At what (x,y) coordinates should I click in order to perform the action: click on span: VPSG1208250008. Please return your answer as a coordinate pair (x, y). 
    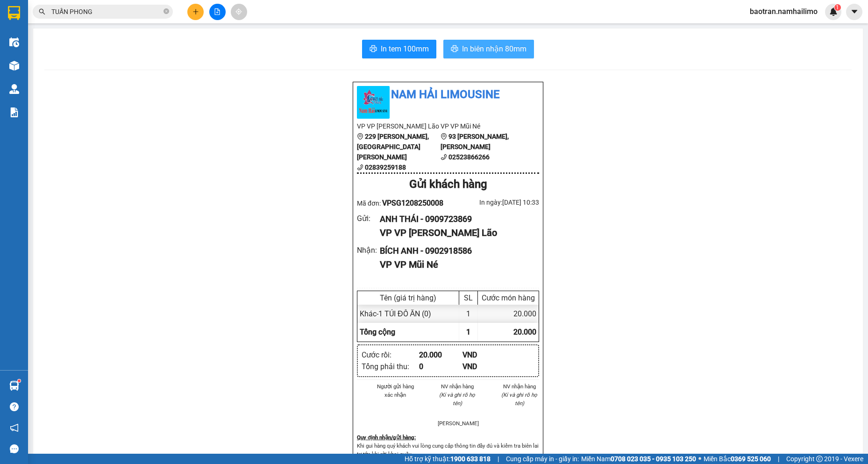
    Looking at the image, I should click on (412, 203).